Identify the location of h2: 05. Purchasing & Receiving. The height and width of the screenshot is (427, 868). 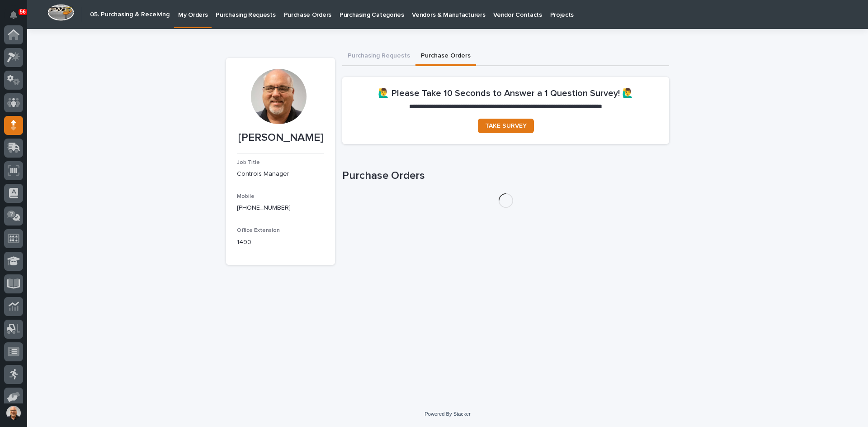
(130, 14).